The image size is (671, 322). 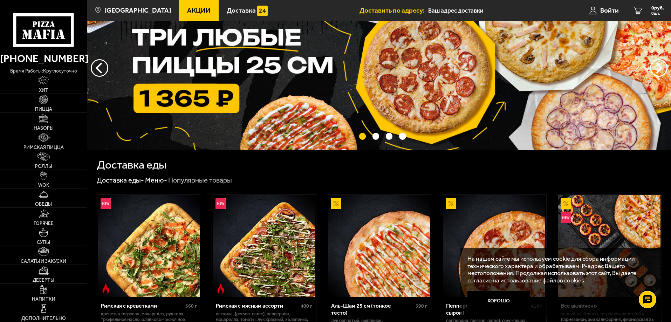 What do you see at coordinates (43, 148) in the screenshot?
I see `span: Римская пицца` at bounding box center [43, 148].